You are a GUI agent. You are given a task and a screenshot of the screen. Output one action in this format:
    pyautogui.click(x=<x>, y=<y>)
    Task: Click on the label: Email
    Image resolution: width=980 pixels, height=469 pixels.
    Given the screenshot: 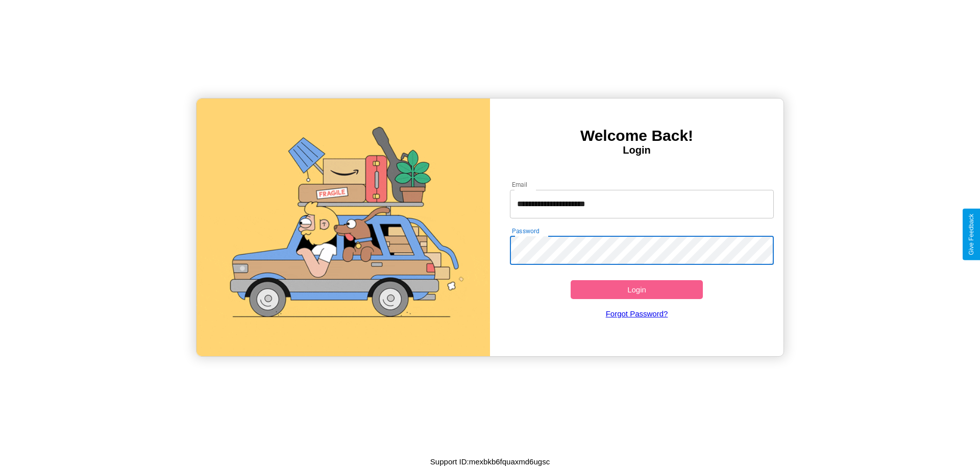 What is the action you would take?
    pyautogui.click(x=519, y=184)
    